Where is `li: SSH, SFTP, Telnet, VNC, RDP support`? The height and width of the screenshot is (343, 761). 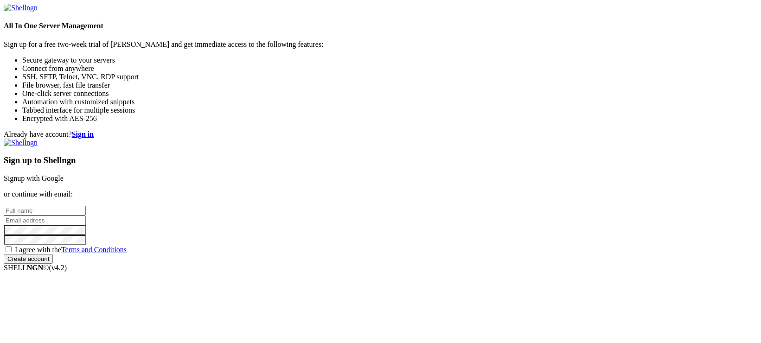 li: SSH, SFTP, Telnet, VNC, RDP support is located at coordinates (390, 77).